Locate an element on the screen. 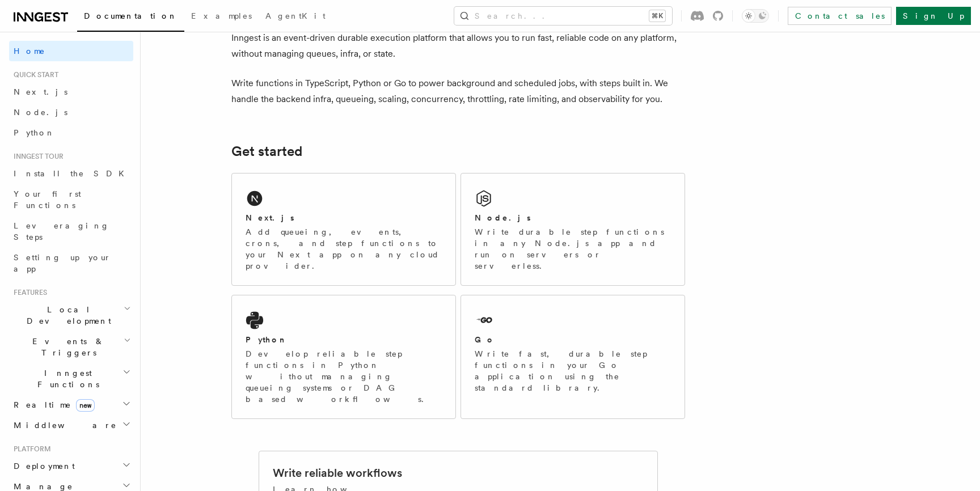  button: Deployment is located at coordinates (71, 466).